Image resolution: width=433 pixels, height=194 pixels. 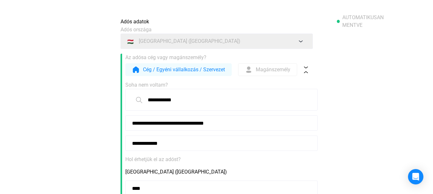 What do you see at coordinates (134, 21) in the screenshot?
I see `font: Adós adatok` at bounding box center [134, 21].